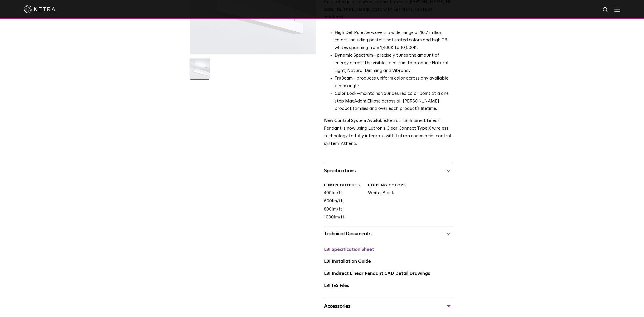 Image resolution: width=644 pixels, height=317 pixels. Describe the element at coordinates (388, 306) in the screenshot. I see `div: Accessories` at that location.